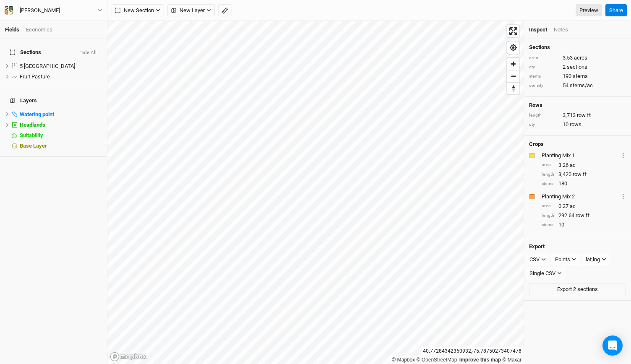  I want to click on span: Headlands, so click(32, 125).